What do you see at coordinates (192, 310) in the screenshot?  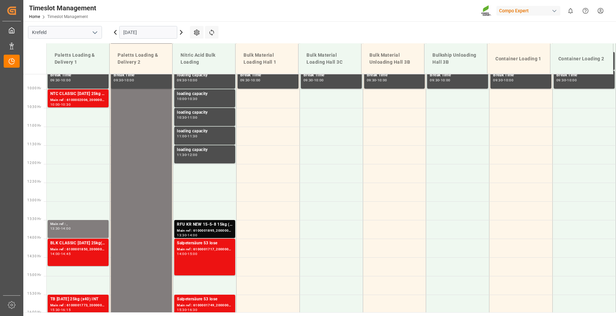 I see `div: 16:30` at bounding box center [192, 310].